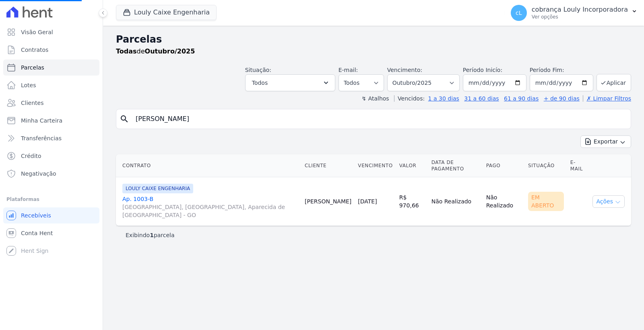 This screenshot has height=330, width=644. What do you see at coordinates (614, 83) in the screenshot?
I see `button: Aplicar` at bounding box center [614, 83].